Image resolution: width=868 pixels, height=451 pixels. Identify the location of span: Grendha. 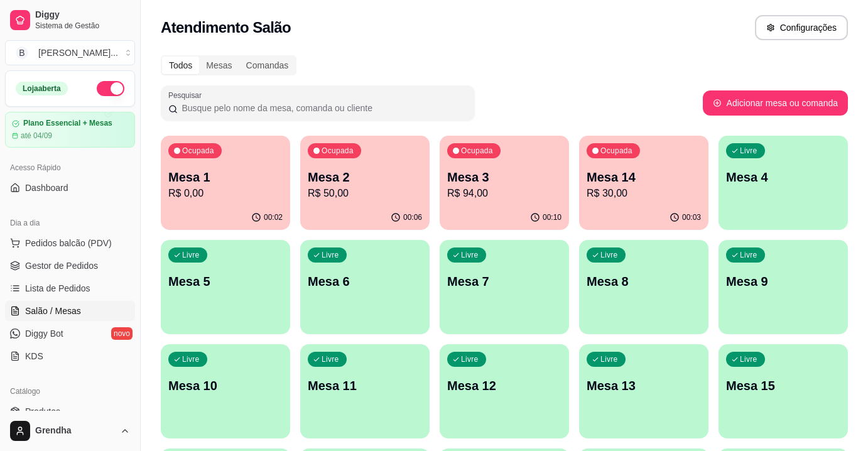
(74, 431).